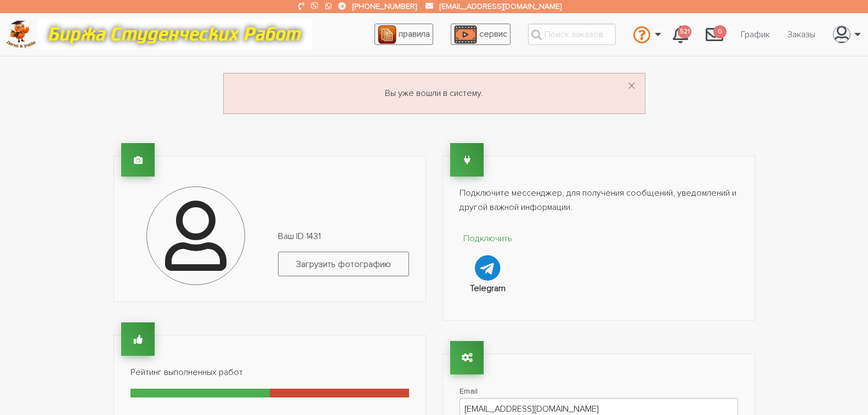 This screenshot has width=868, height=415. What do you see at coordinates (599, 200) in the screenshot?
I see `p: Подключите мессенджер, для получения сообщений, уведомлений и другой важной информации.` at bounding box center [599, 200].